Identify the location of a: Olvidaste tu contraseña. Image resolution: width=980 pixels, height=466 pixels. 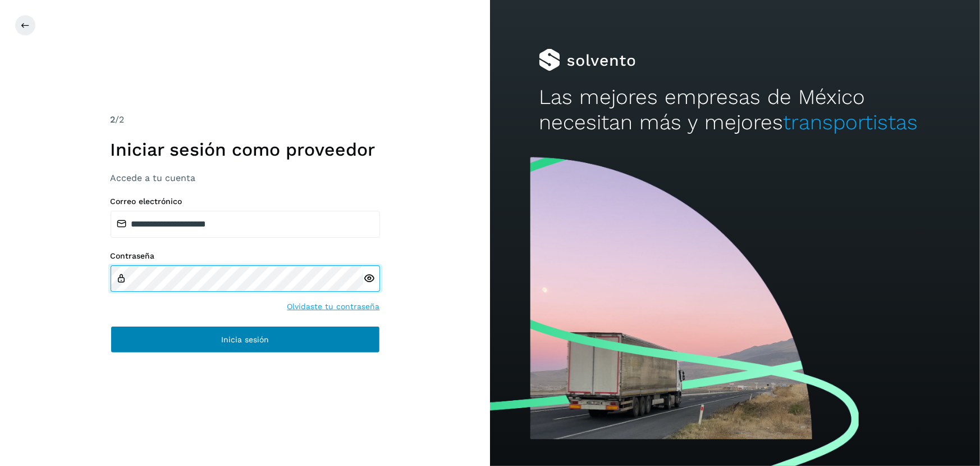
(334, 306).